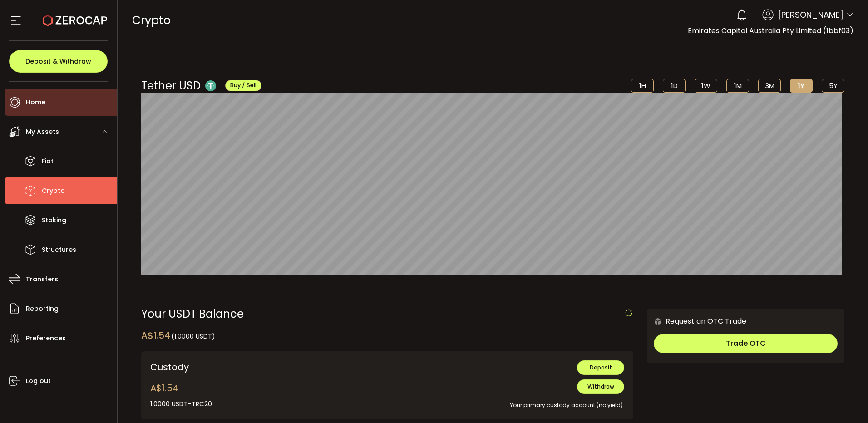  What do you see at coordinates (42, 279) in the screenshot?
I see `span: Transfers` at bounding box center [42, 279].